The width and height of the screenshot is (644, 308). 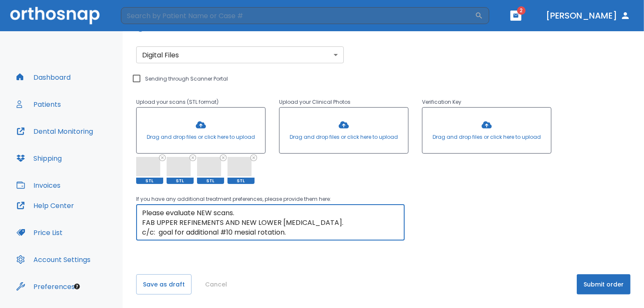 I want to click on p: Verification Key, so click(x=487, y=102).